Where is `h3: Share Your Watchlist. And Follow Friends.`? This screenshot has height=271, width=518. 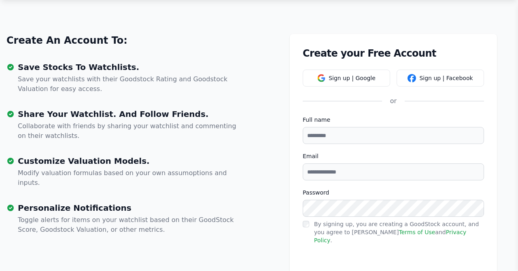
h3: Share Your Watchlist. And Follow Friends. is located at coordinates (130, 114).